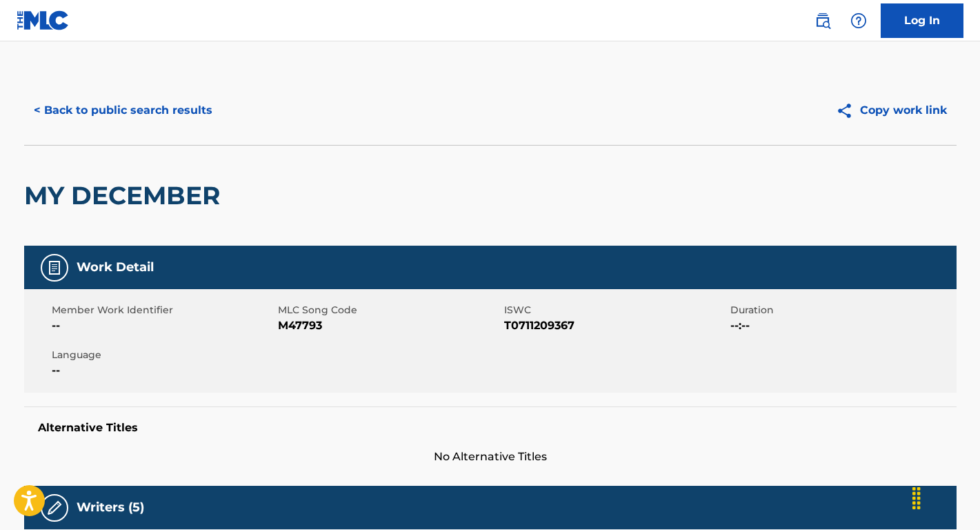 This screenshot has width=980, height=530. Describe the element at coordinates (490, 457) in the screenshot. I see `span: No Alternative Titles` at that location.